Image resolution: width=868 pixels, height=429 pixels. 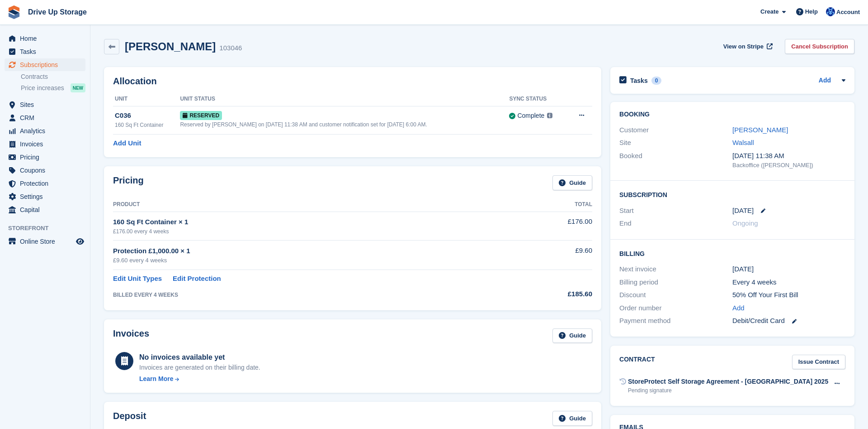 I want to click on span: Analytics, so click(x=47, y=131).